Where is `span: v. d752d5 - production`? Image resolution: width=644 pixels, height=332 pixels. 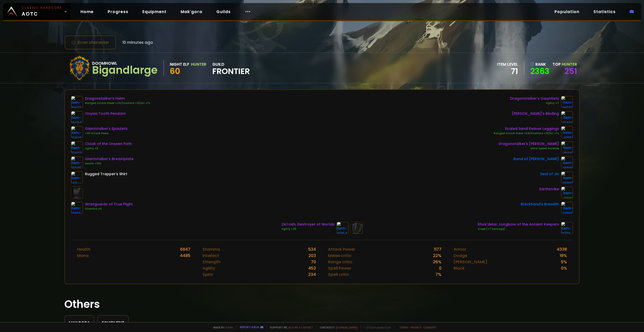 span: v. d752d5 - production is located at coordinates (376, 327).